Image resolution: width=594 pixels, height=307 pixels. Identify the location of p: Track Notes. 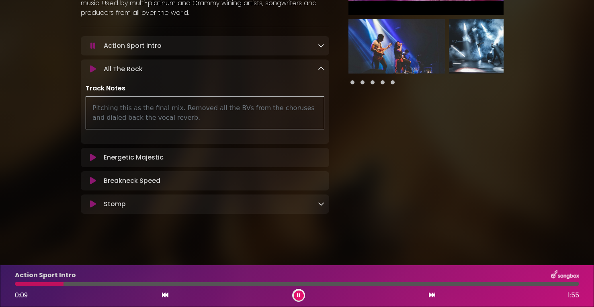
(205, 88).